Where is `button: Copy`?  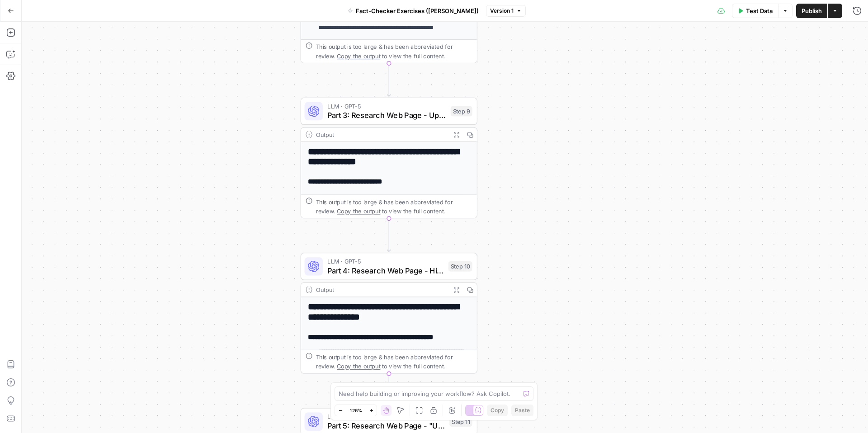
button: Copy is located at coordinates (498, 410).